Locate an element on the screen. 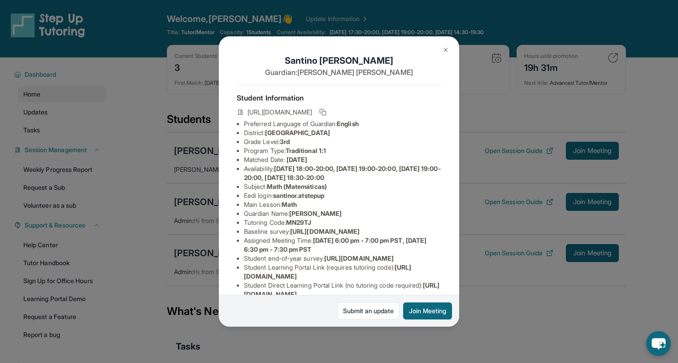 Image resolution: width=678 pixels, height=363 pixels. span: Math (Matemáticas) is located at coordinates (297, 186).